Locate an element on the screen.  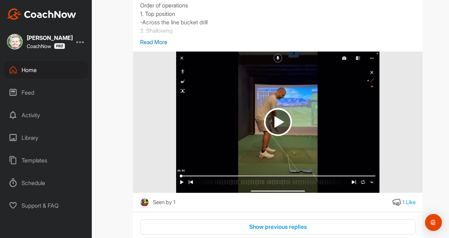
img: CoachNow is located at coordinates (42, 14).